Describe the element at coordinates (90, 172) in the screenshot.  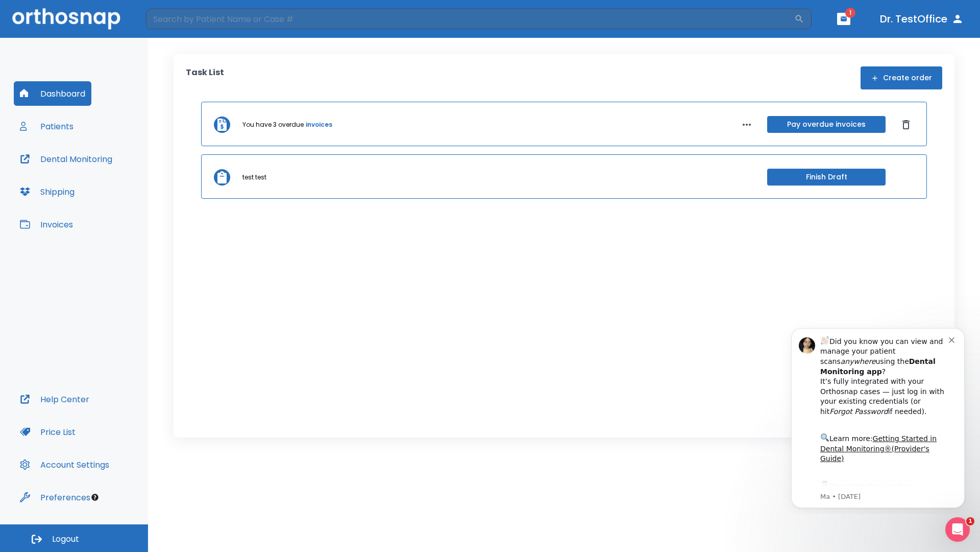
I see `a: App Store` at that location.